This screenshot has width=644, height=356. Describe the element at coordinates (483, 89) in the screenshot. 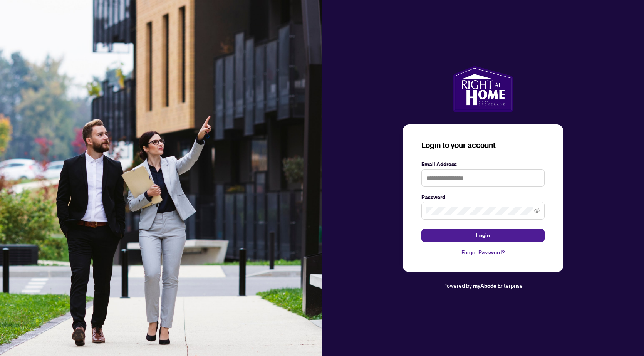

I see `img: ma-logo` at that location.